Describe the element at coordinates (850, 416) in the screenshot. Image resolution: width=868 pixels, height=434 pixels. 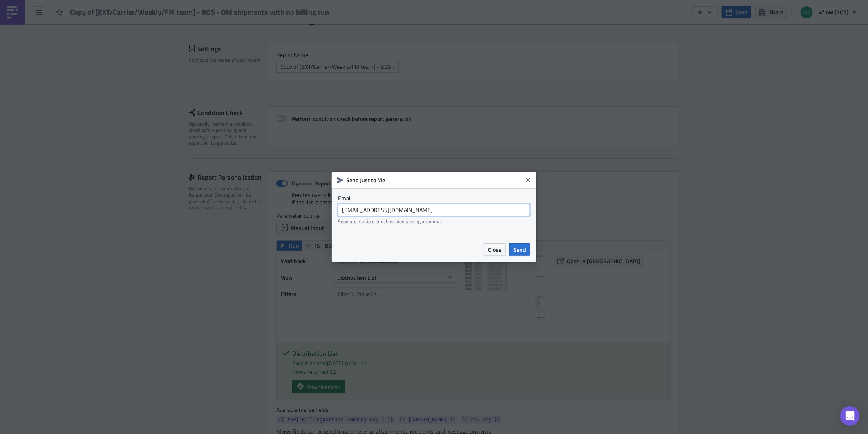
I see `div: Open Intercom Messenger` at that location.